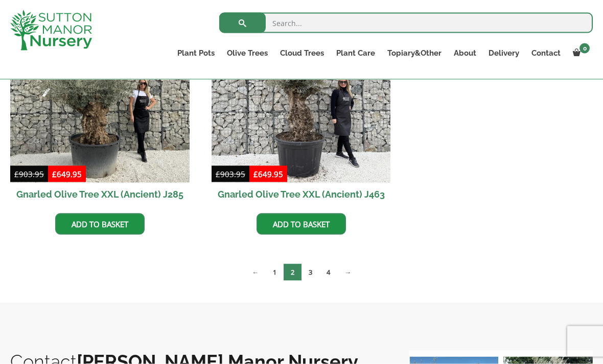 This screenshot has height=364, width=603. I want to click on a: 0, so click(580, 53).